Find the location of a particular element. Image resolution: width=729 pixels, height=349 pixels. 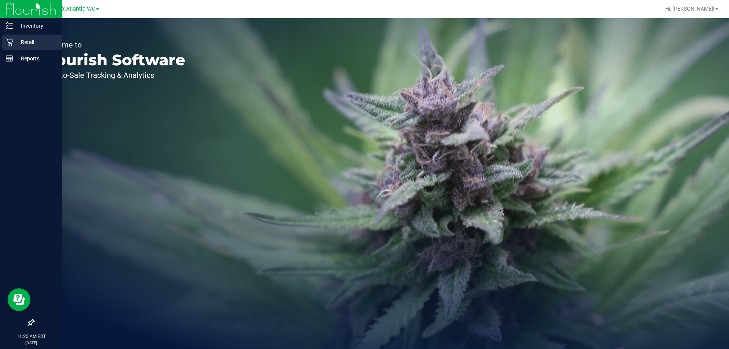

inline-svg: Retail is located at coordinates (9, 42).